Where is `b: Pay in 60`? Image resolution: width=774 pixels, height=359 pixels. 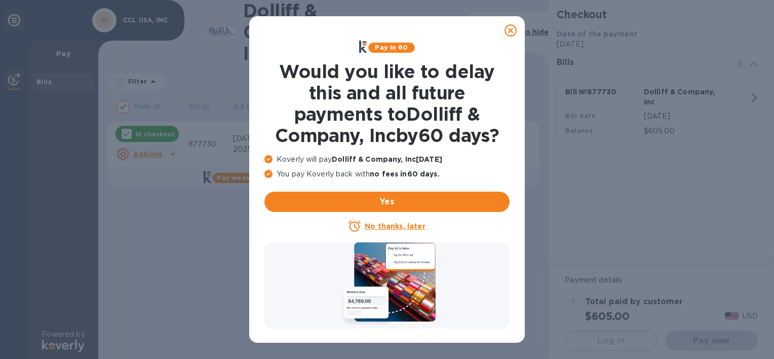
b: Pay in 60 is located at coordinates (391, 47).